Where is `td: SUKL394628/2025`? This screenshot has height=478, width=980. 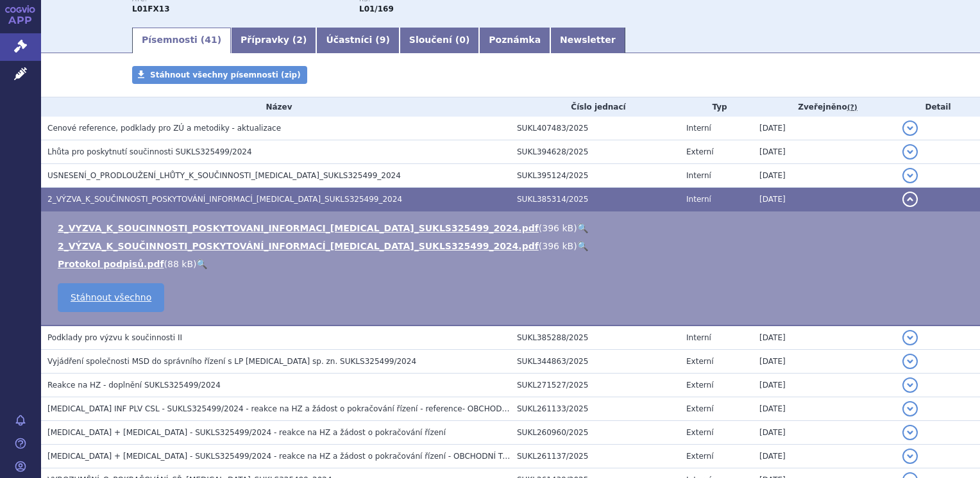
td: SUKL394628/2025 is located at coordinates (596, 152).